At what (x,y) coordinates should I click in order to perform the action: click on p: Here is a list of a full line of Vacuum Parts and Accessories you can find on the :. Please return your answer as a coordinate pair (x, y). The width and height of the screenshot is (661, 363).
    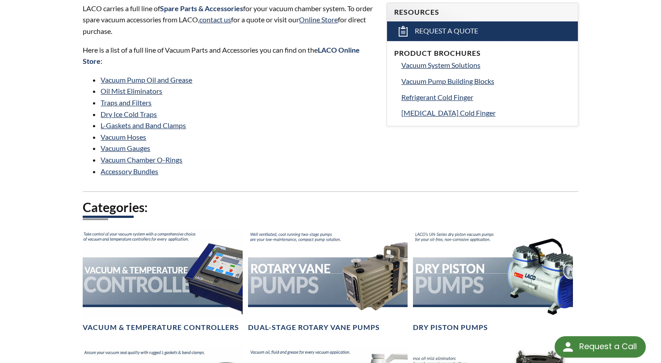
    Looking at the image, I should click on (229, 55).